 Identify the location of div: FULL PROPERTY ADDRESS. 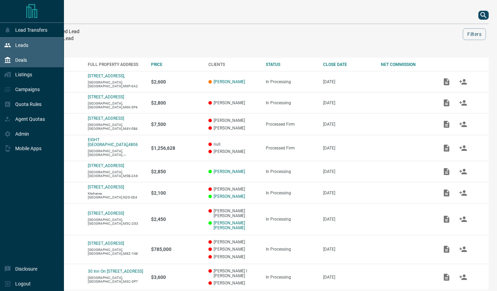
(116, 65).